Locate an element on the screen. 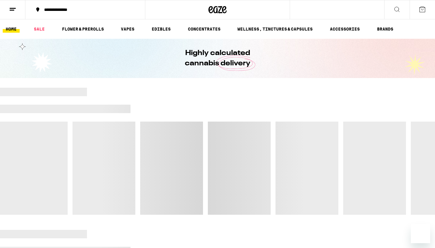 The width and height of the screenshot is (435, 248). a: SALE is located at coordinates (39, 29).